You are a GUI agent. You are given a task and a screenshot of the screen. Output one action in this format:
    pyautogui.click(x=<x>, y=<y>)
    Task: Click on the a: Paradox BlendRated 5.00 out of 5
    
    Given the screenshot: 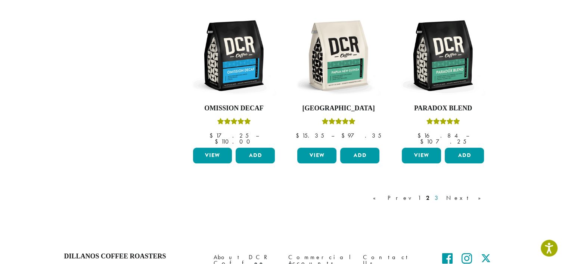 What is the action you would take?
    pyautogui.click(x=443, y=79)
    